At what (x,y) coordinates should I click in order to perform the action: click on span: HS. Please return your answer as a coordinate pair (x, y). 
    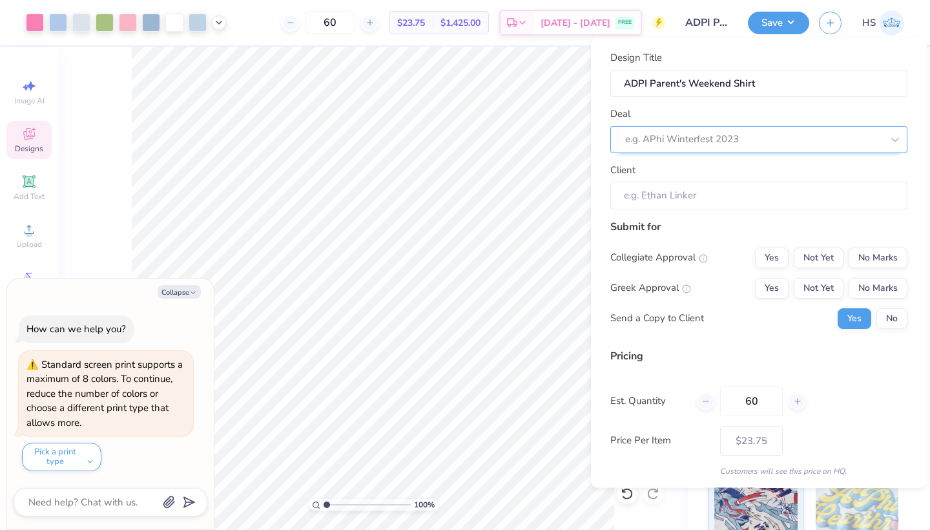
    Looking at the image, I should click on (869, 23).